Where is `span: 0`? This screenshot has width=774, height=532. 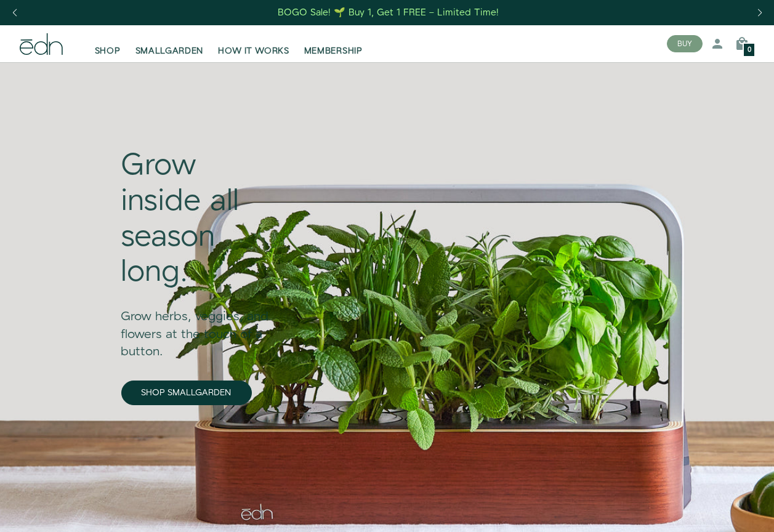
span: 0 is located at coordinates (749, 50).